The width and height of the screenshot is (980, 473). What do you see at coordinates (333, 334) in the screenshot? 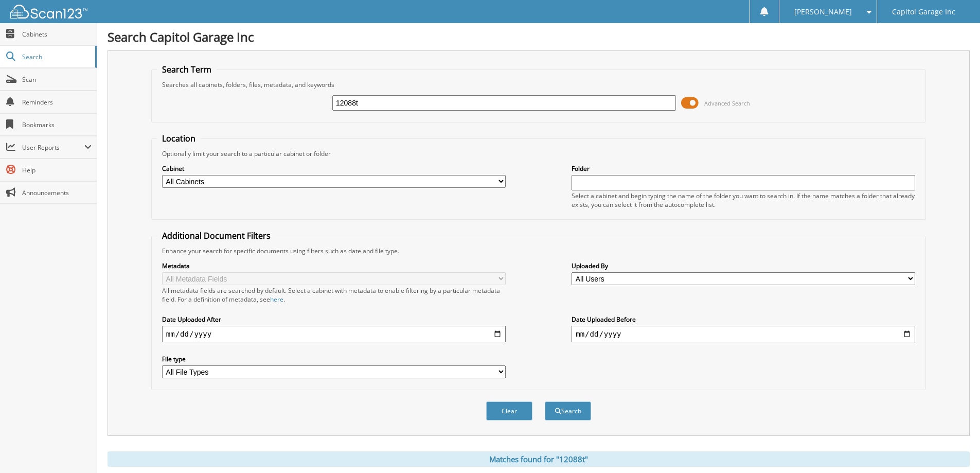
I see `input: start` at bounding box center [333, 334].